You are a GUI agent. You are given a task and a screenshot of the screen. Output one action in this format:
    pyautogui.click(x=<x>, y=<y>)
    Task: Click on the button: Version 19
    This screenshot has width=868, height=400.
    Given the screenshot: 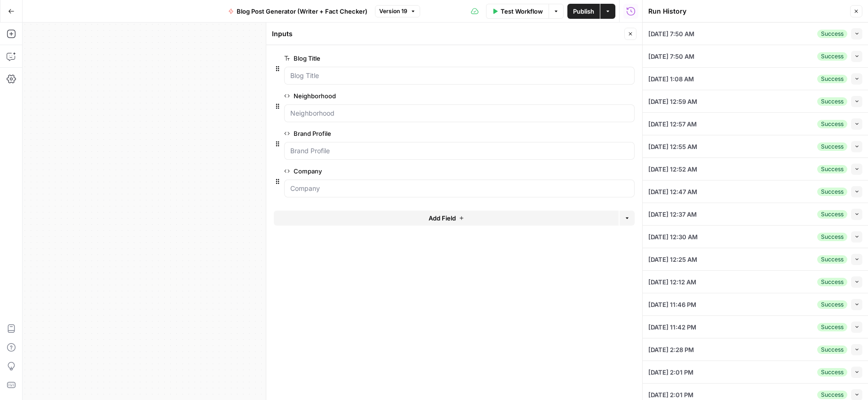 What is the action you would take?
    pyautogui.click(x=398, y=12)
    